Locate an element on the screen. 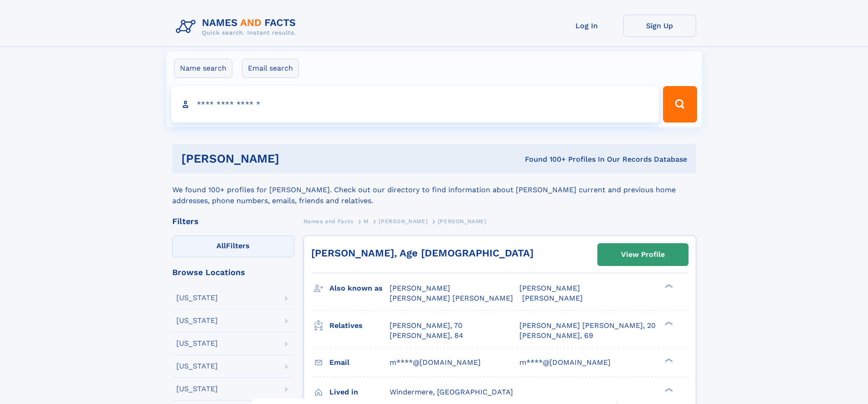 This screenshot has height=404, width=868. img: Logo Names and Facts is located at coordinates (238, 27).